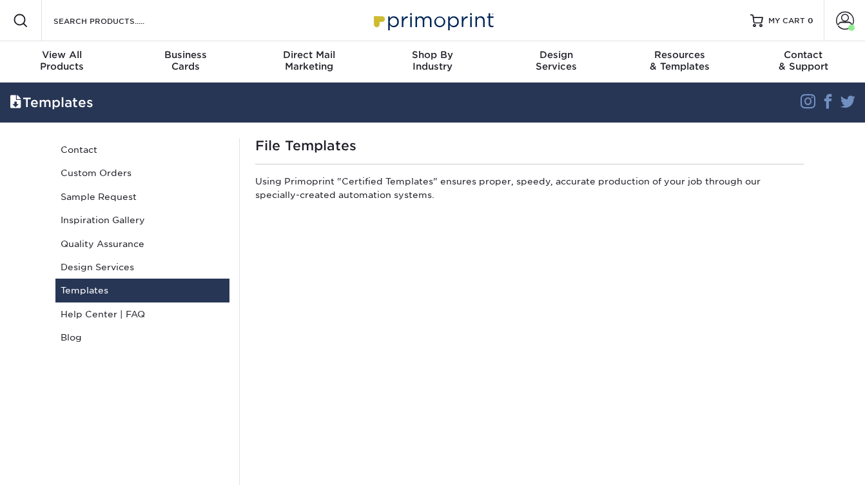 The image size is (865, 485). I want to click on a: Resources& Templates, so click(680, 62).